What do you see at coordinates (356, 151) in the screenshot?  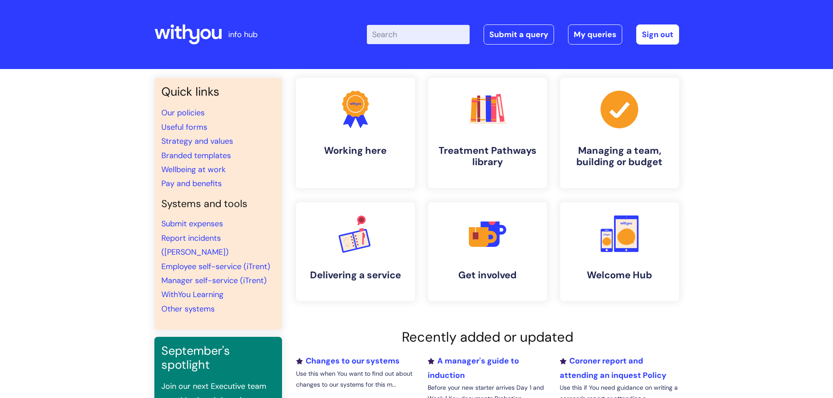 I see `h4: Working here` at bounding box center [356, 151].